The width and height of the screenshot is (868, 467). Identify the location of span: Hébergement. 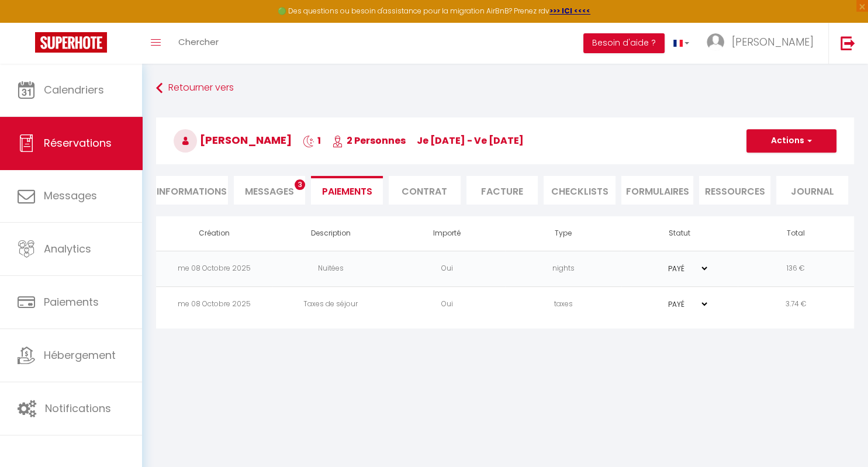
(79, 355).